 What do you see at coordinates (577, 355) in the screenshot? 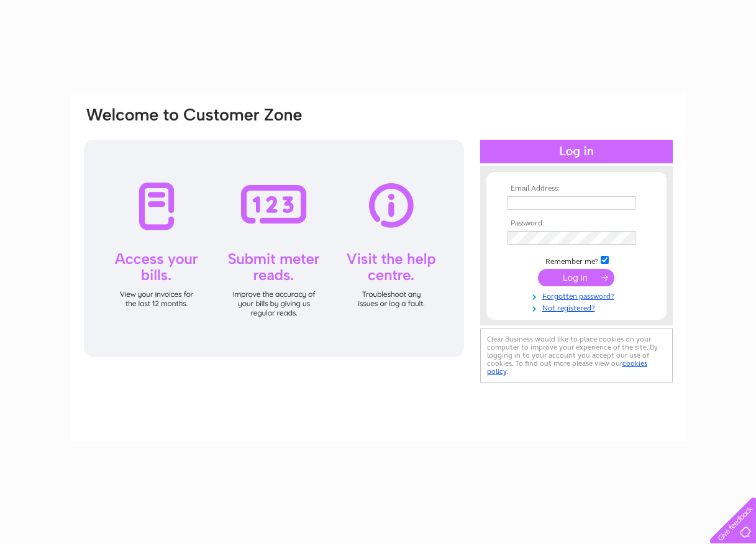
I see `div: Clear Business would like to place cookies on your computer to improve your experience of the sit...` at bounding box center [577, 355].